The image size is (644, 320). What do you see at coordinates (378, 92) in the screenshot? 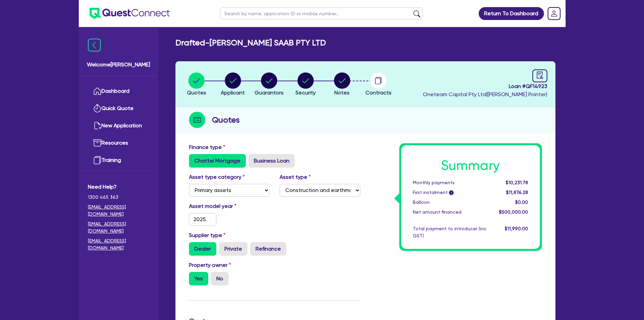
I see `span: Contracts` at bounding box center [378, 92].